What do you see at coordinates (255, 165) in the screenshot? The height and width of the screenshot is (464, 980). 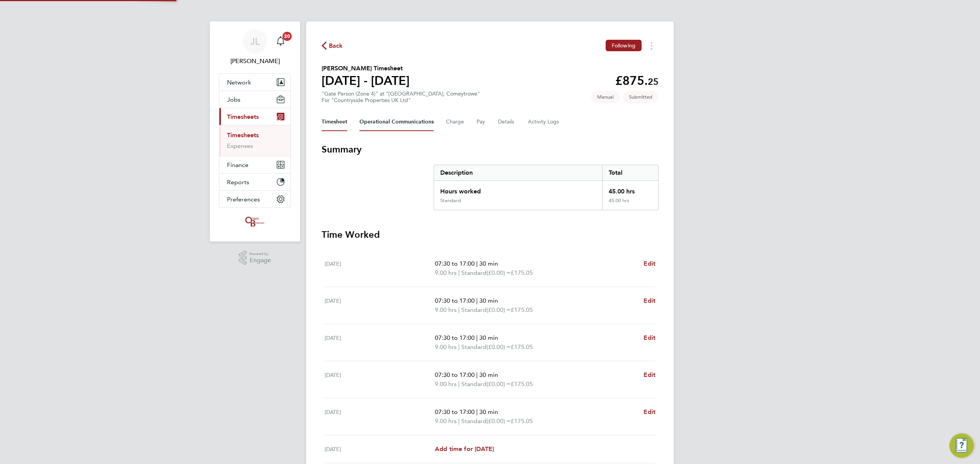 I see `button: Finance` at bounding box center [255, 165].